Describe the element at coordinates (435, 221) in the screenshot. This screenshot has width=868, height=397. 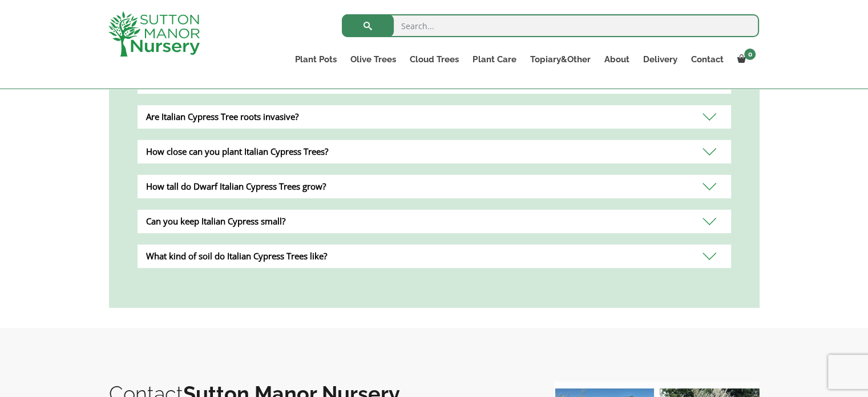
I see `div: Can you keep Italian Cypress small?` at that location.